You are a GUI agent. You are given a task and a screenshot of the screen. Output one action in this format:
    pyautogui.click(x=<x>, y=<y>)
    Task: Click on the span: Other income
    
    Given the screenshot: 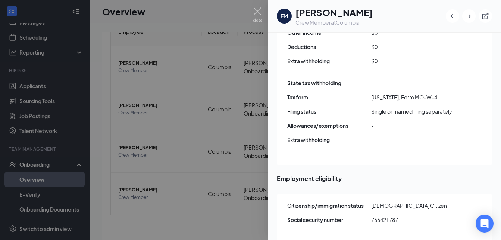 What is the action you would take?
    pyautogui.click(x=329, y=32)
    